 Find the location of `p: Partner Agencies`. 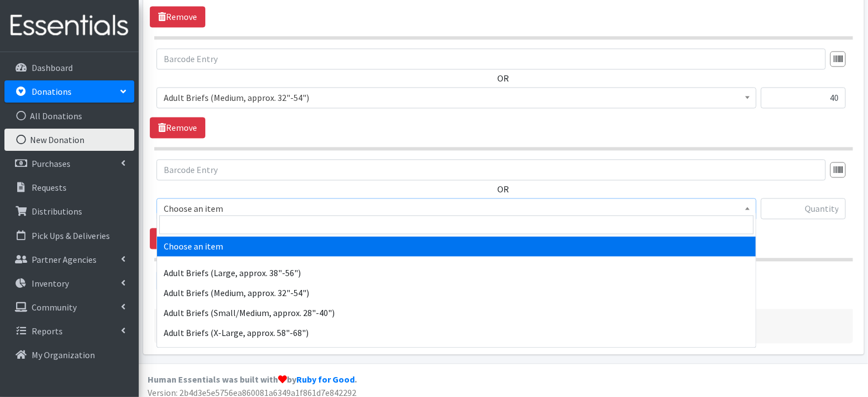

p: Partner Agencies is located at coordinates (64, 260).